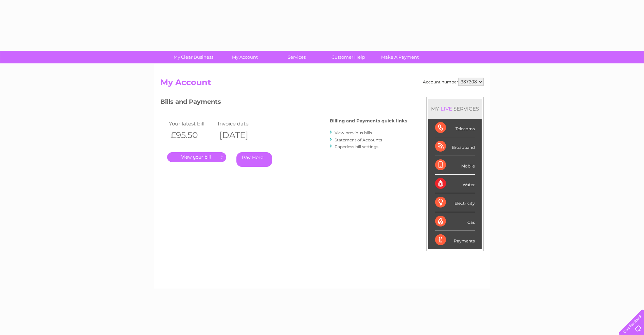 Image resolution: width=644 pixels, height=335 pixels. Describe the element at coordinates (191, 124) in the screenshot. I see `td: Your latest bill` at that location.